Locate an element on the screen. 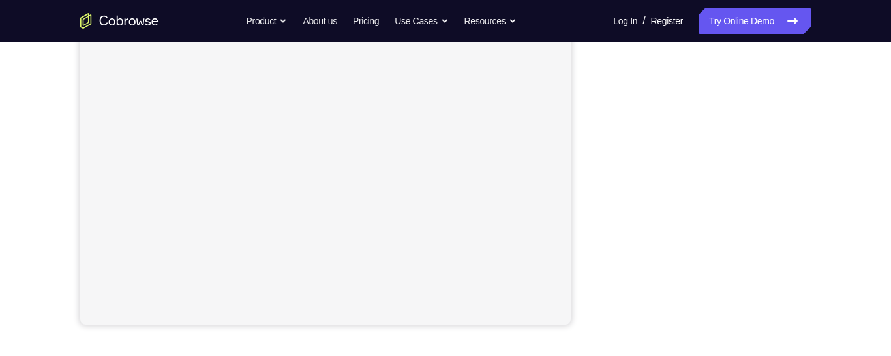 This screenshot has height=356, width=891. button: Product is located at coordinates (267, 21).